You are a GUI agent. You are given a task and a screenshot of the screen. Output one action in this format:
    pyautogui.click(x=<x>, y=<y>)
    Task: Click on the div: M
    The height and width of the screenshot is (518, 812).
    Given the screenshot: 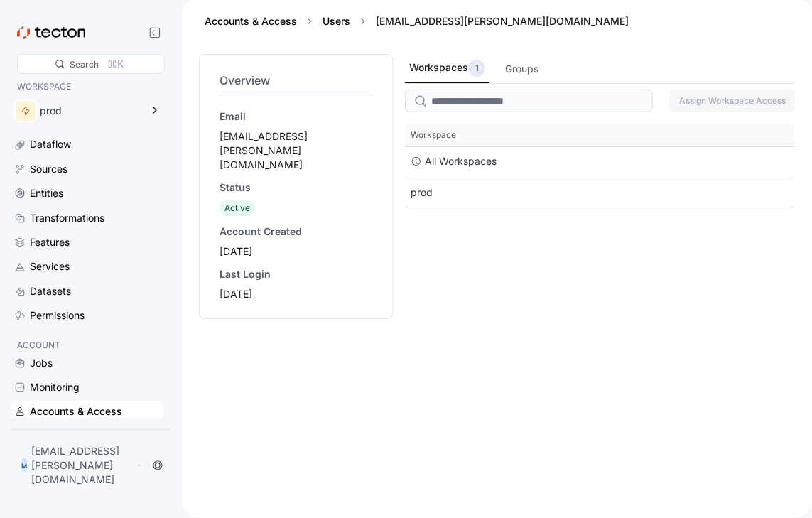 What is the action you would take?
    pyautogui.click(x=24, y=465)
    